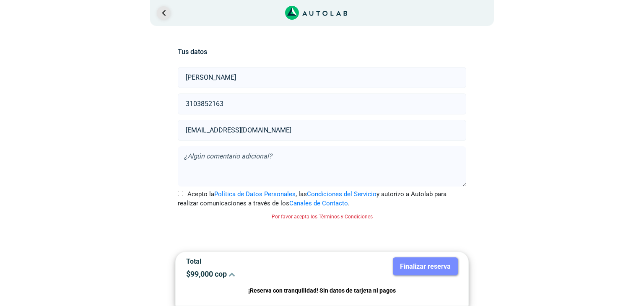  Describe the element at coordinates (163, 13) in the screenshot. I see `a: Ir al paso anterior` at that location.